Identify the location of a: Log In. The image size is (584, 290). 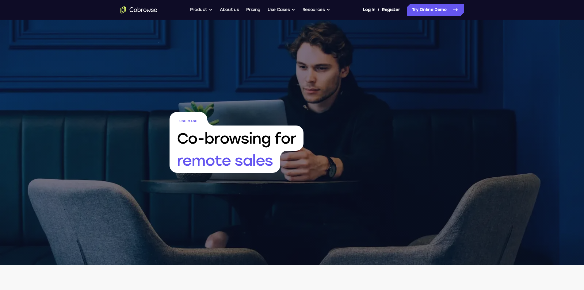
(369, 10).